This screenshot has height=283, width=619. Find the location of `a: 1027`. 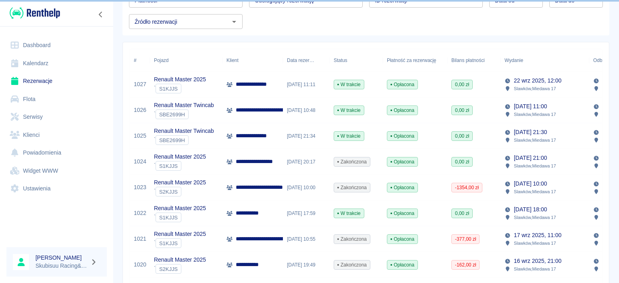

a: 1027 is located at coordinates (140, 84).